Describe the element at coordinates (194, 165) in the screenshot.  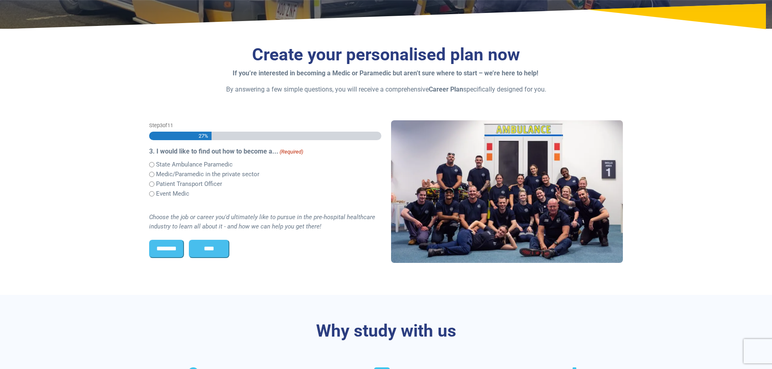
I see `label: State Ambulance Paramedic` at that location.